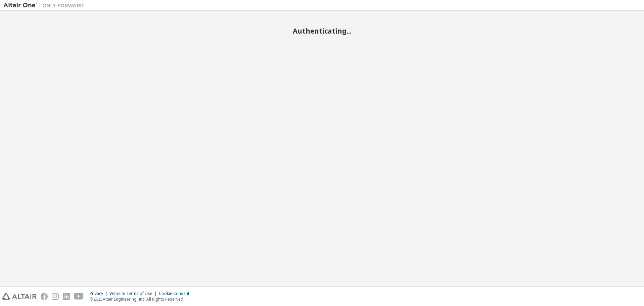  What do you see at coordinates (176, 294) in the screenshot?
I see `div: Cookie Consent` at bounding box center [176, 294].